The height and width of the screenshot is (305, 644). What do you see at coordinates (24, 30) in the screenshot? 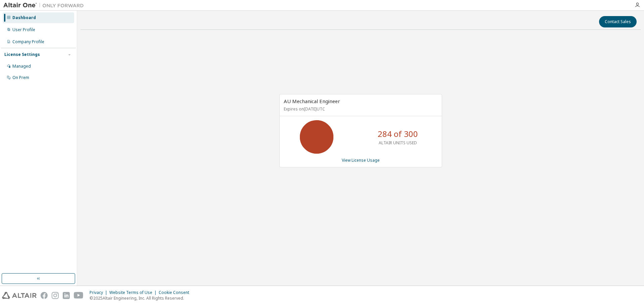
I see `div: User Profile` at bounding box center [24, 30].